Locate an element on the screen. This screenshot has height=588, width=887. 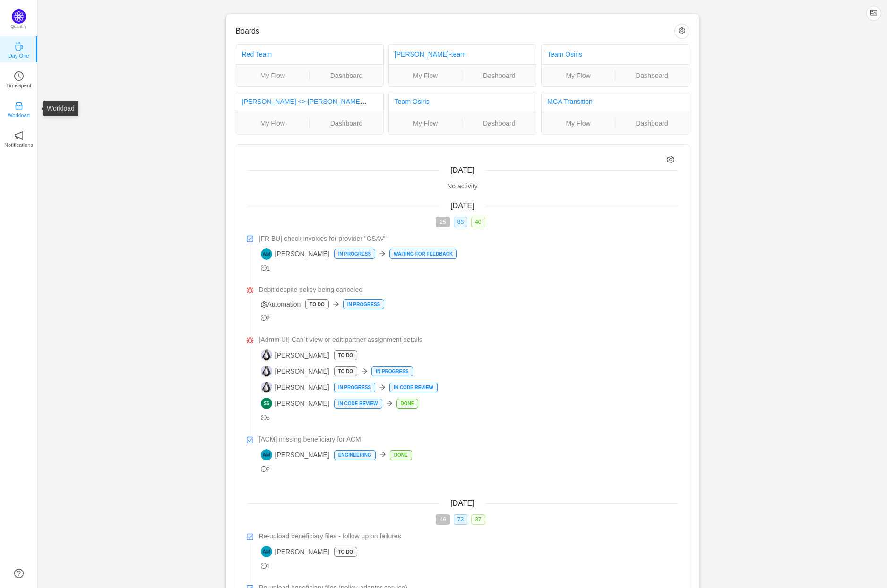
i: icon: coffee is located at coordinates (19, 46).